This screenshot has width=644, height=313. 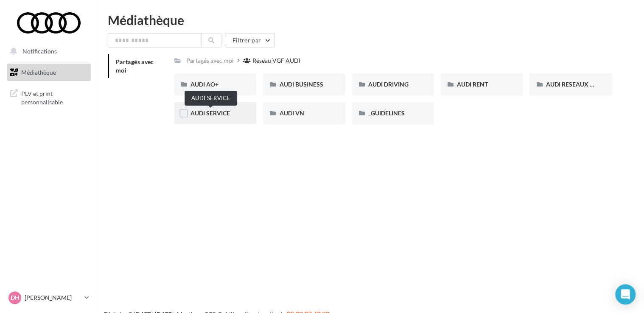 I want to click on button: Notifications, so click(x=47, y=51).